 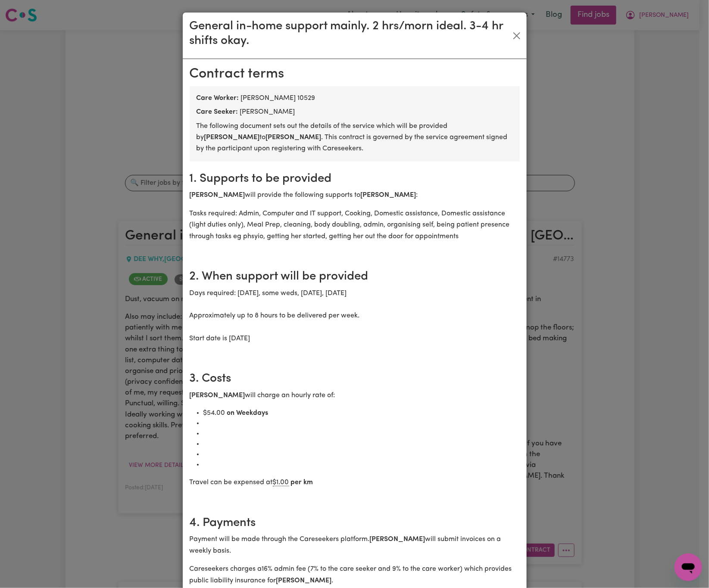 I want to click on p: The following document sets out the details of the service which will be provided by to . This co..., so click(x=354, y=138).